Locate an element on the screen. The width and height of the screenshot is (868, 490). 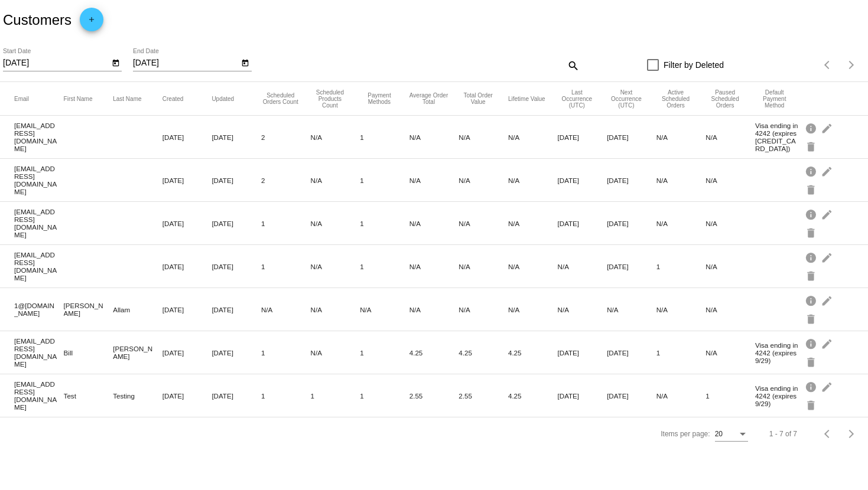
span: 20 is located at coordinates (719, 434).